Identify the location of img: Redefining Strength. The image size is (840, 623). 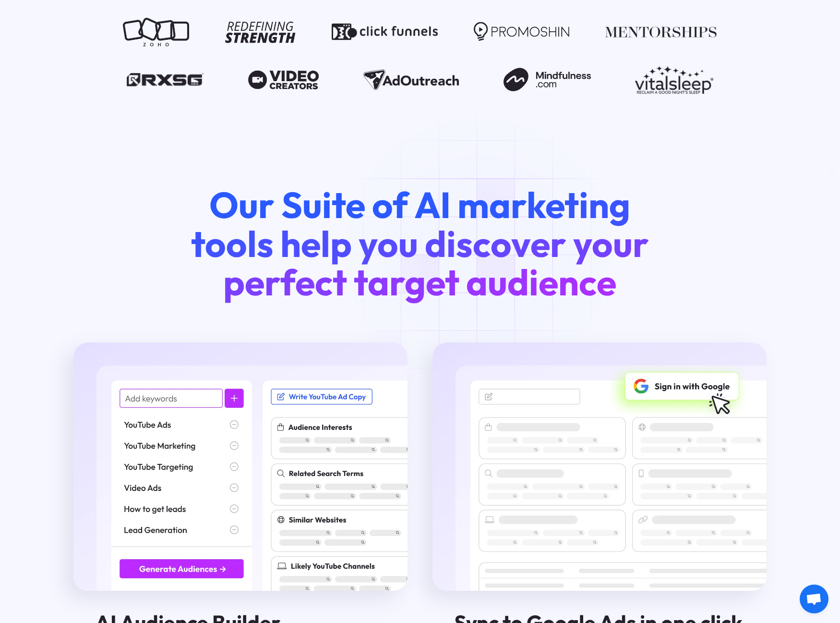
(260, 32).